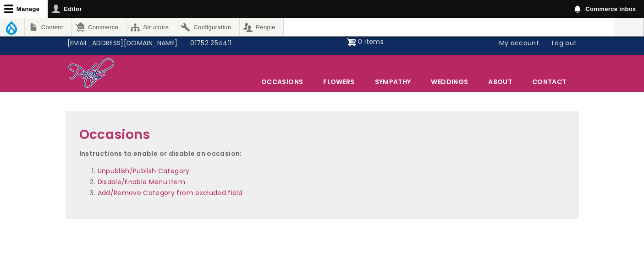 The width and height of the screenshot is (644, 276). What do you see at coordinates (47, 27) in the screenshot?
I see `a: Content` at bounding box center [47, 27].